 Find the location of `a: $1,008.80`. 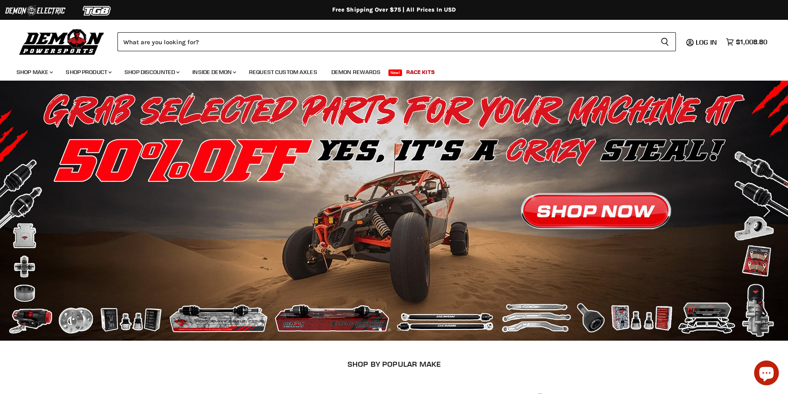

a: $1,008.80 is located at coordinates (747, 42).